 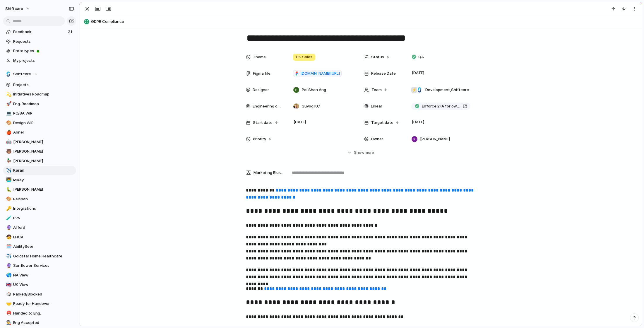 What do you see at coordinates (44, 304) in the screenshot?
I see `span: Ready for Handover` at bounding box center [44, 304].